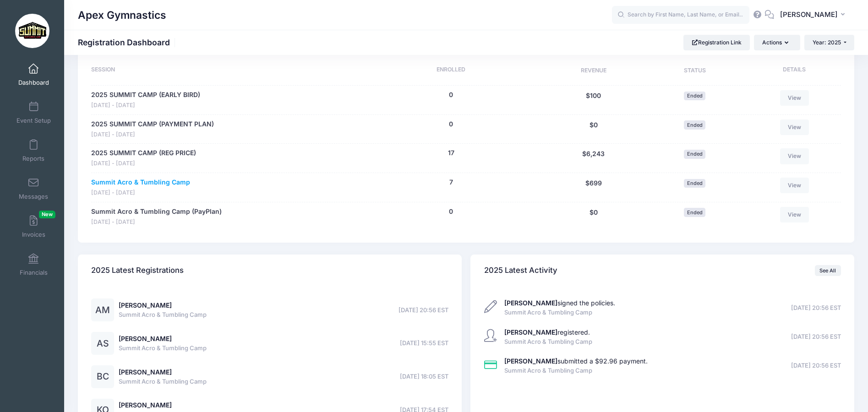 Image resolution: width=868 pixels, height=412 pixels. Describe the element at coordinates (103, 310) in the screenshot. I see `div: AM` at that location.